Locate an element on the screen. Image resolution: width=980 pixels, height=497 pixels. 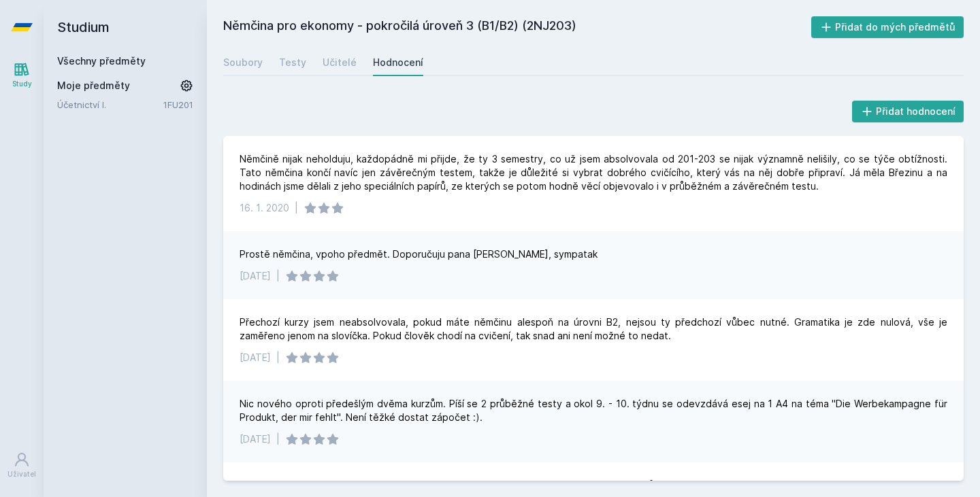
a: Soubory is located at coordinates (243, 63).